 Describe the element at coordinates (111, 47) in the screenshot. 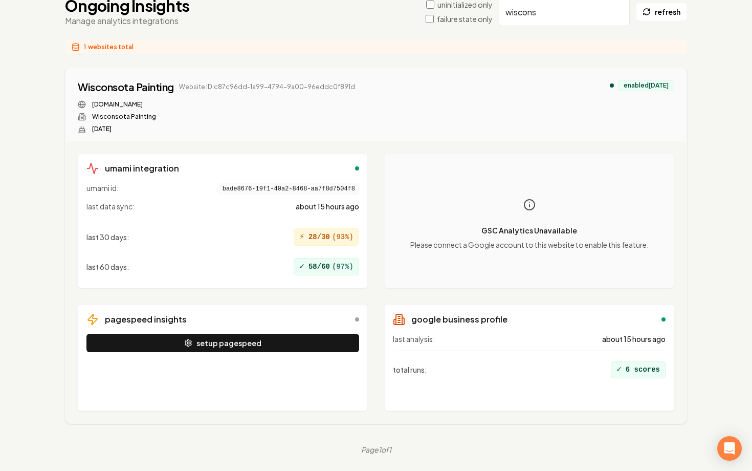

I see `span: websites total` at that location.